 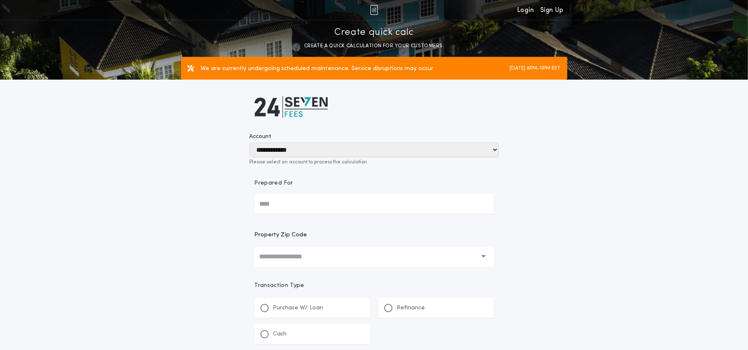 I want to click on img: img, so click(x=374, y=10).